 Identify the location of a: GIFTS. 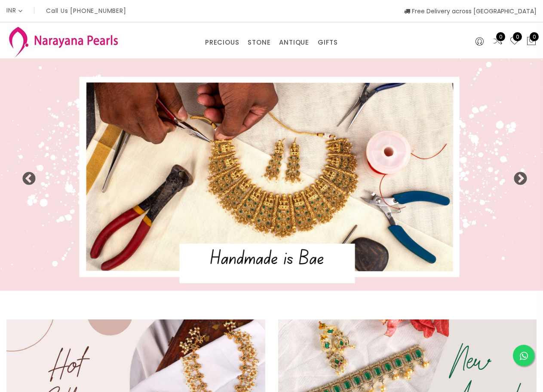
(328, 43).